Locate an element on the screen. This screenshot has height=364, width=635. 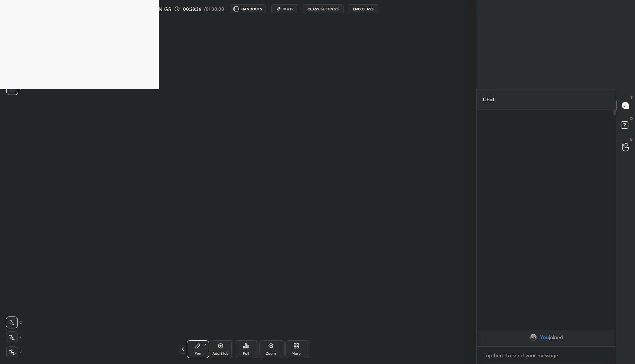
p: T is located at coordinates (632, 97).